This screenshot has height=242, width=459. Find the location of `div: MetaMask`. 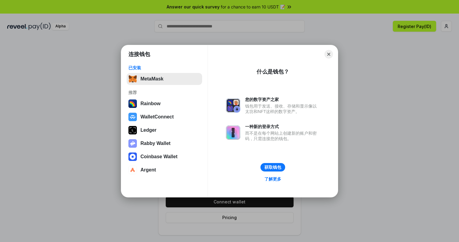

div: MetaMask is located at coordinates (152, 79).